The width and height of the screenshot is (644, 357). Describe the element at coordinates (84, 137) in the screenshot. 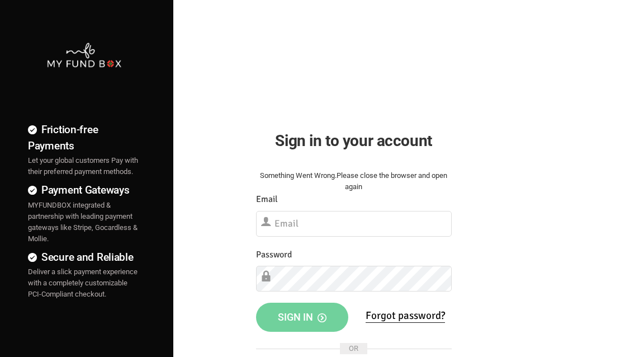

I see `h4: Friction-free Payments` at that location.